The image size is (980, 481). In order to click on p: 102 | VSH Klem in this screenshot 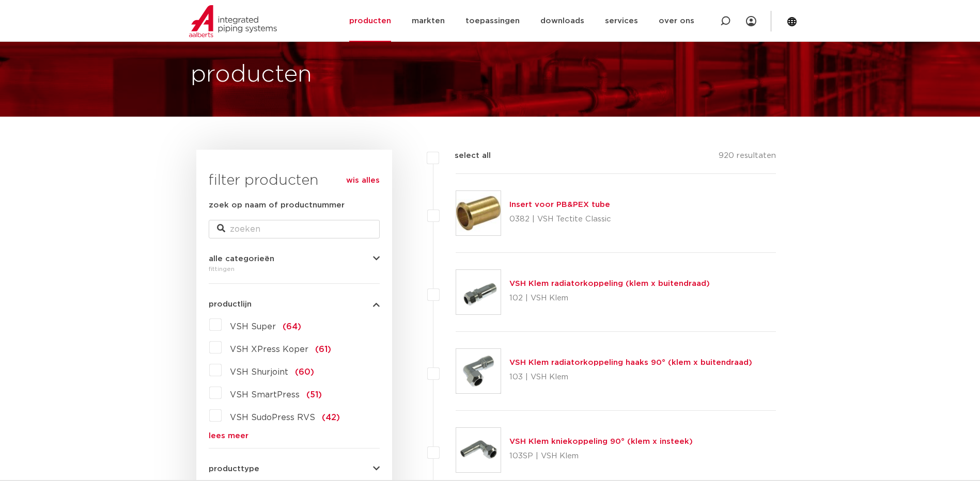, I will do `click(609, 298)`.